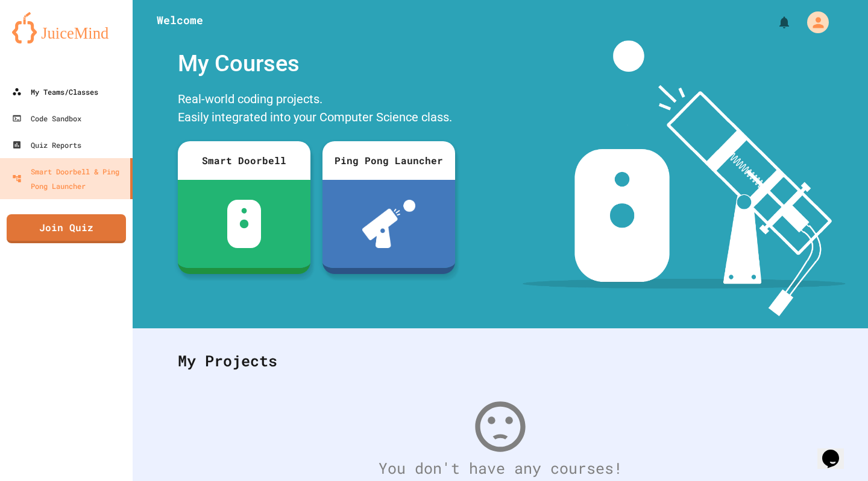  I want to click on div: My Teams/Classes, so click(55, 92).